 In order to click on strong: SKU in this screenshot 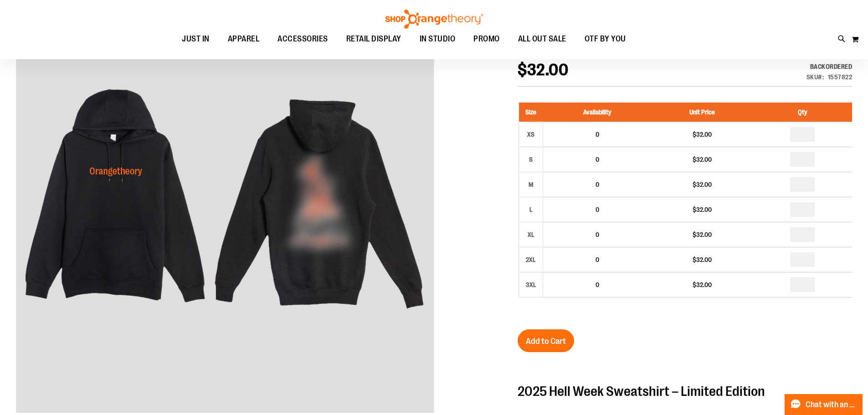, I will do `click(815, 77)`.